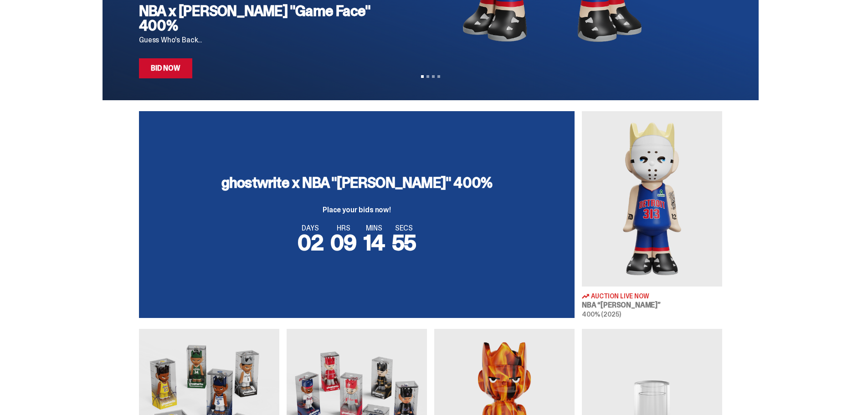 This screenshot has width=868, height=415. Describe the element at coordinates (404, 243) in the screenshot. I see `span: 55` at that location.